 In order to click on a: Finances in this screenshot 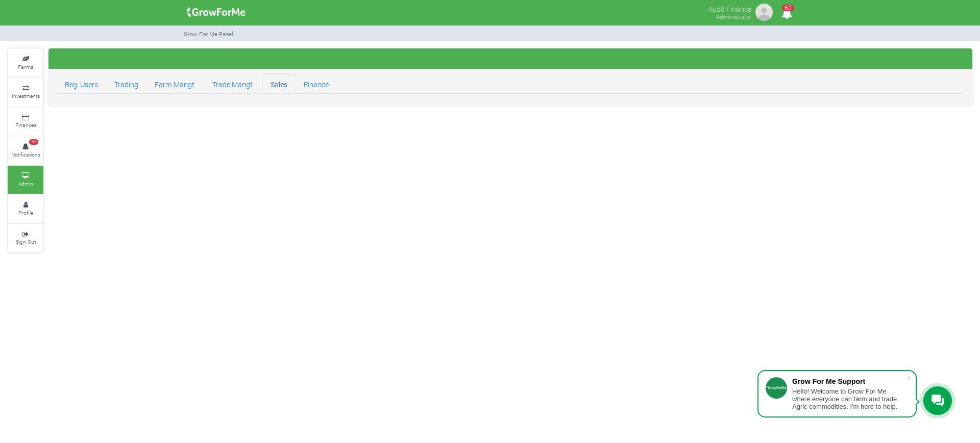, I will do `click(26, 121)`.